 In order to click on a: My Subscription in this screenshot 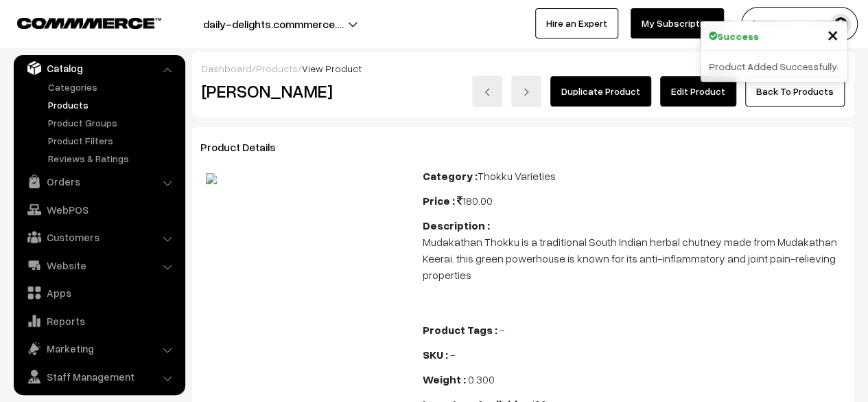, I will do `click(677, 23)`.